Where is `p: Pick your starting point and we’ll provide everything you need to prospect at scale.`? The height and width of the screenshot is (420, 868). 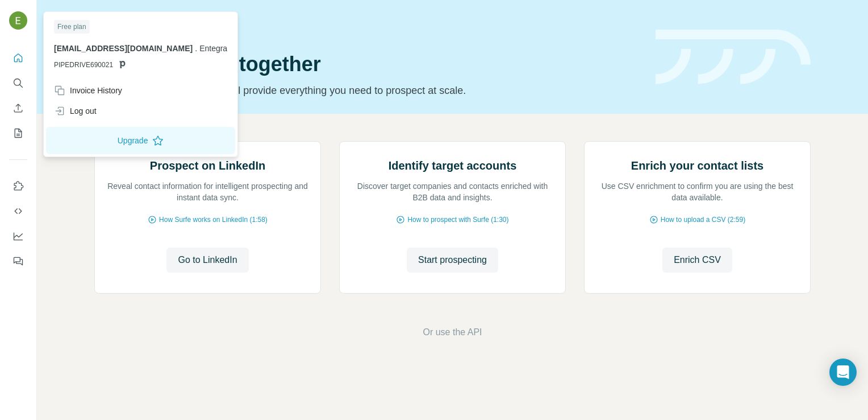 p: Pick your starting point and we’ll provide everything you need to prospect at scale. is located at coordinates (368, 90).